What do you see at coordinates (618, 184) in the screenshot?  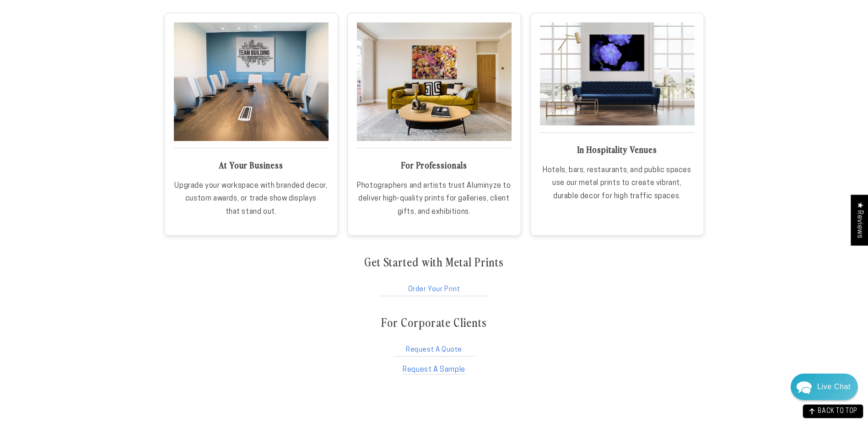 I see `p: Hotels, bars, restaurants, and public spaces use our metal prints to create vibrant, durable deco...` at bounding box center [618, 184].